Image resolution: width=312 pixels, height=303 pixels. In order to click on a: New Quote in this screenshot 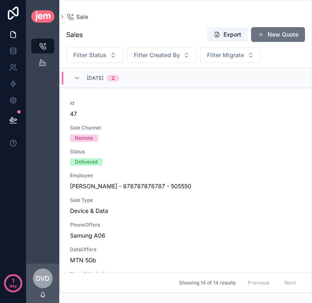, I will do `click(278, 35)`.